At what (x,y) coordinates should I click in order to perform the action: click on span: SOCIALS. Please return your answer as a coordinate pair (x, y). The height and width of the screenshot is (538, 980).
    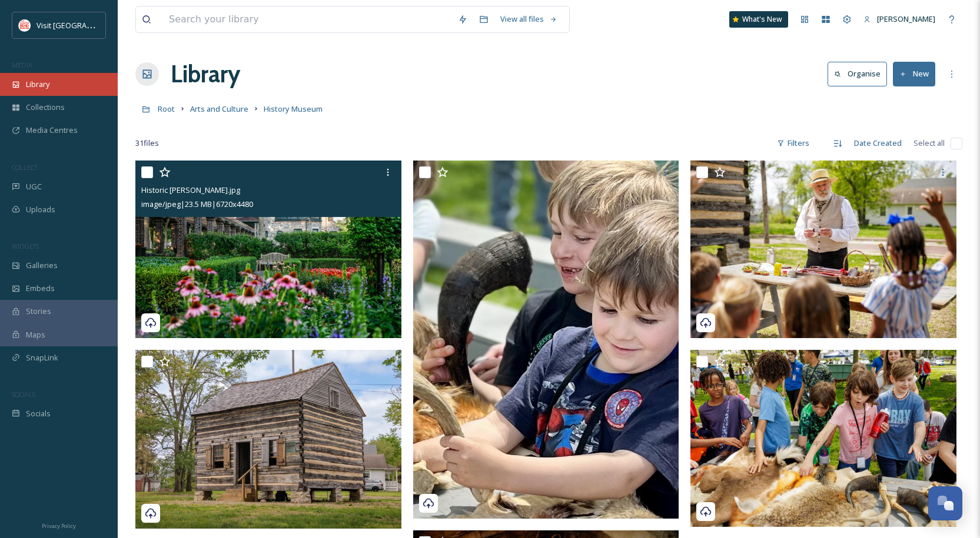
    Looking at the image, I should click on (24, 394).